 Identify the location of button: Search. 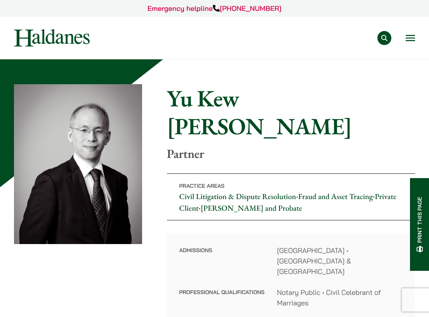
(384, 38).